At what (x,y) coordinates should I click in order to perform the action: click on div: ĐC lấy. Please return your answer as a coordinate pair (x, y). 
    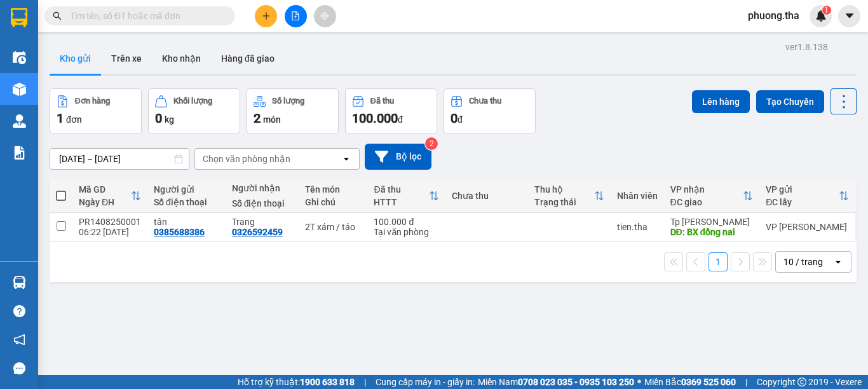
    Looking at the image, I should click on (802, 202).